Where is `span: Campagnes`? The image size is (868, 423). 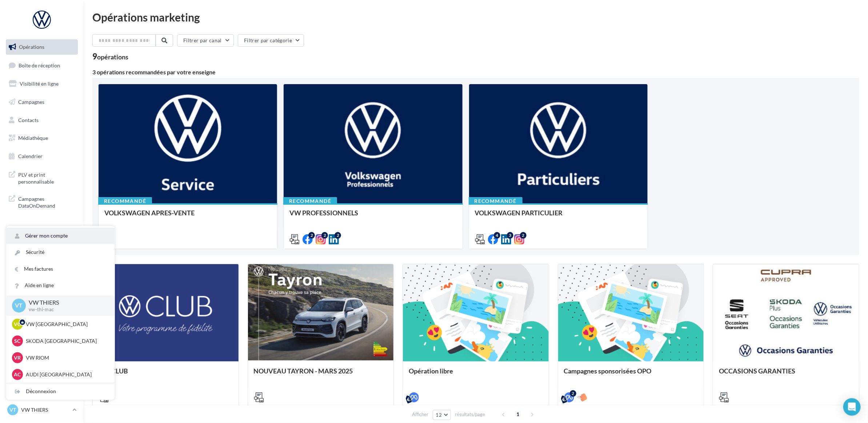
span: Campagnes is located at coordinates (32, 102).